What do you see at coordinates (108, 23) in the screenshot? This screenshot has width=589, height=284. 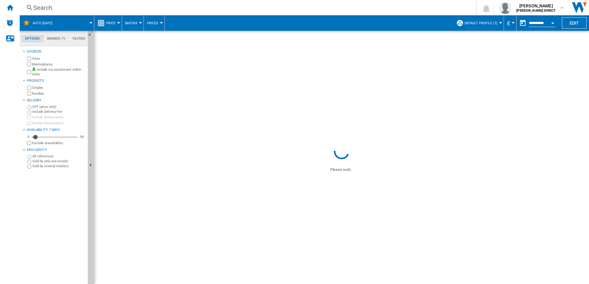 I see `div: Price` at bounding box center [108, 23].